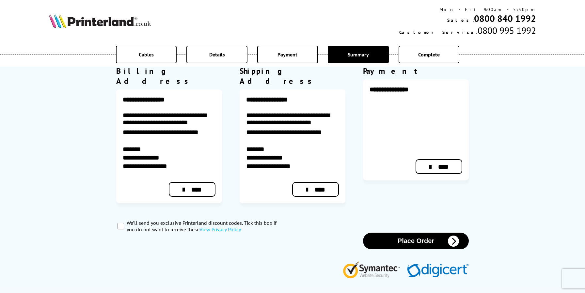 This screenshot has height=293, width=585. Describe the element at coordinates (293, 76) in the screenshot. I see `div: Shipping Address` at that location.